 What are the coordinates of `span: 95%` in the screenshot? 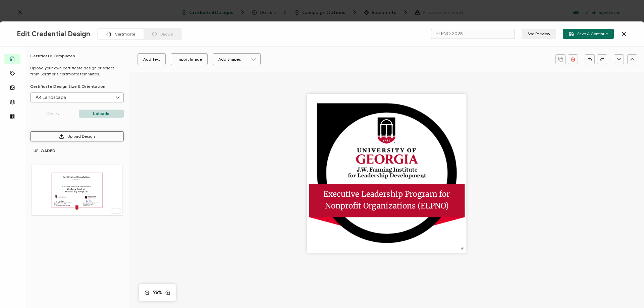 It's located at (158, 292).